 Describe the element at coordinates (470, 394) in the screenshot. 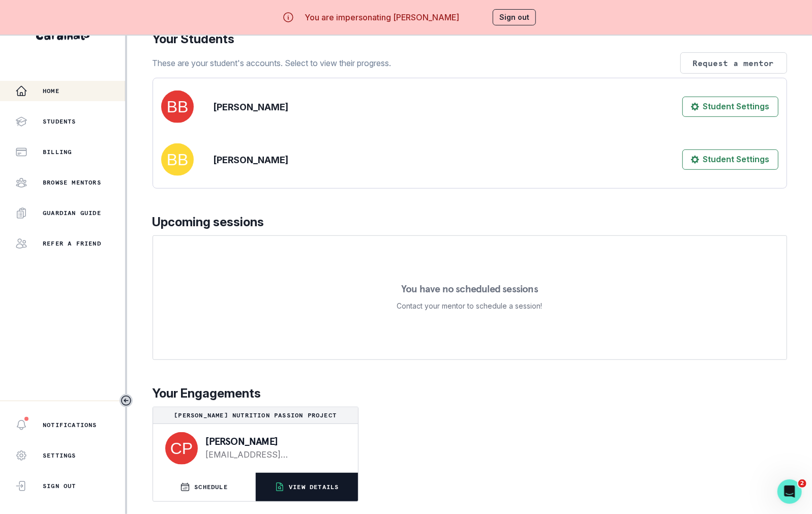

I see `p: Your Engagements` at that location.